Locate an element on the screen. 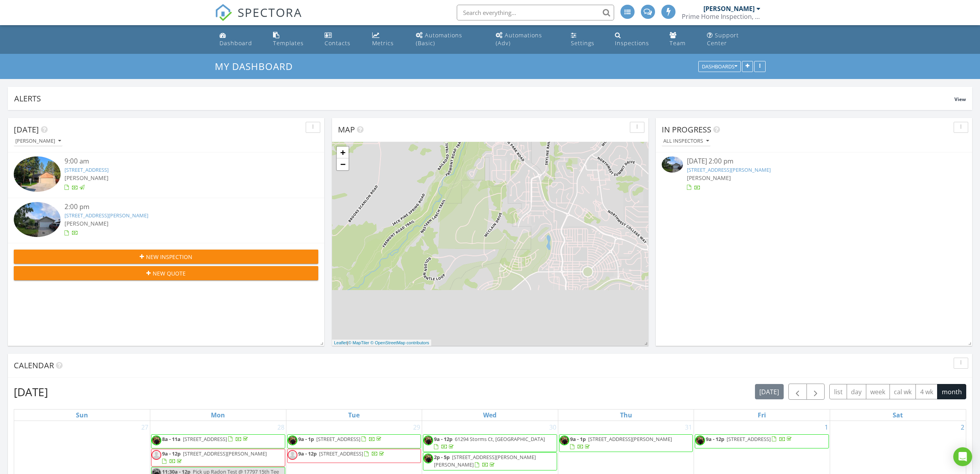 The image size is (980, 474). button: New Inspection is located at coordinates (166, 257).